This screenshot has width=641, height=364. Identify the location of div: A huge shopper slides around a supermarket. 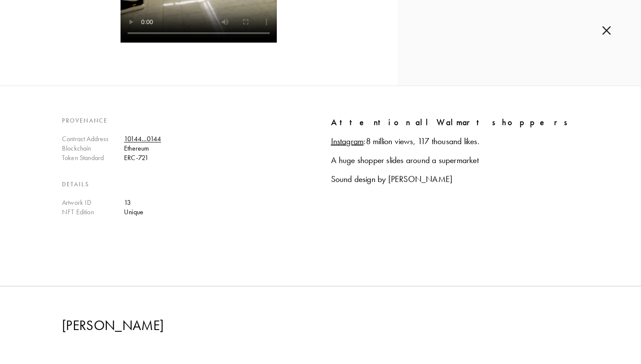
(455, 160).